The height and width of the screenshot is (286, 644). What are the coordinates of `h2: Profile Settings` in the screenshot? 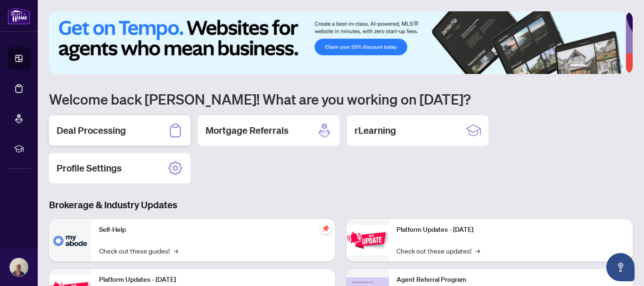 It's located at (89, 168).